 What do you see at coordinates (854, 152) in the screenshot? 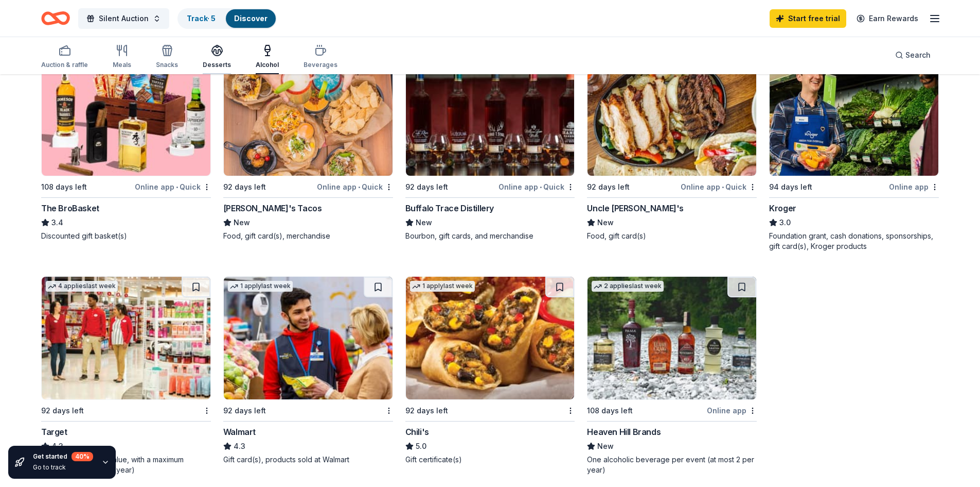
I see `a: Image for Kroger94 days leftOnline appKroger3.0Foundation grant, cash donations, sponsorships, gi...` at bounding box center [854, 152].